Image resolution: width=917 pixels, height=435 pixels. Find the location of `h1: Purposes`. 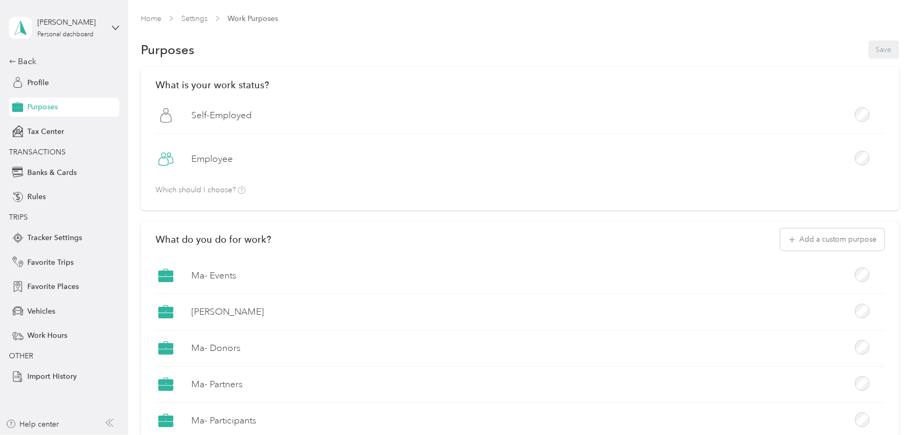

h1: Purposes is located at coordinates (168, 49).